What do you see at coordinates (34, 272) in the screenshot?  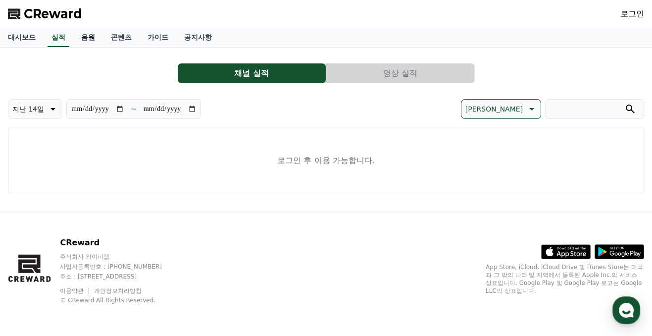 I see `span: 홈` at bounding box center [34, 272].